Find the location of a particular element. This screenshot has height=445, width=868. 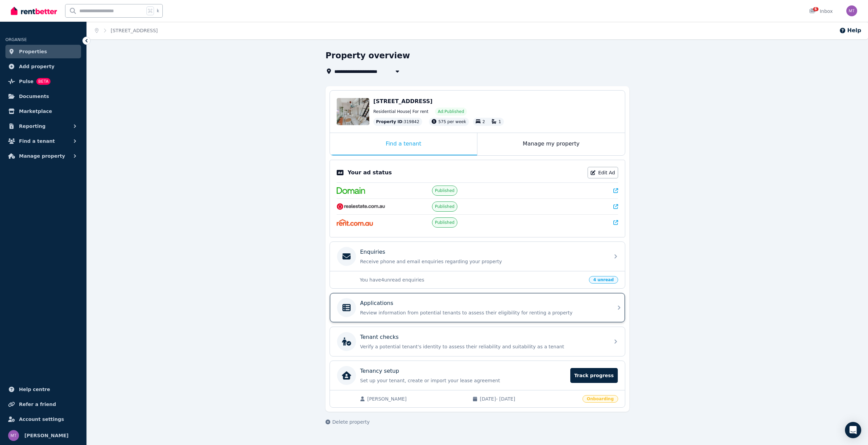

a: EnquiriesReceive phone and email enquiries regarding your property is located at coordinates (478, 256).